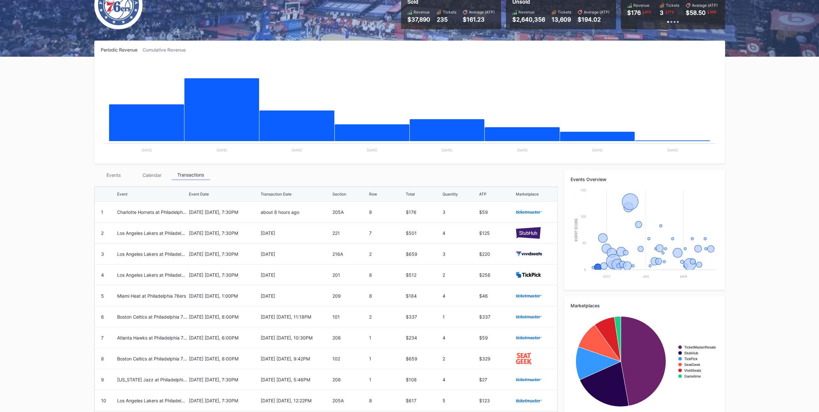 The height and width of the screenshot is (412, 819). Describe the element at coordinates (496, 233) in the screenshot. I see `div: $125` at that location.